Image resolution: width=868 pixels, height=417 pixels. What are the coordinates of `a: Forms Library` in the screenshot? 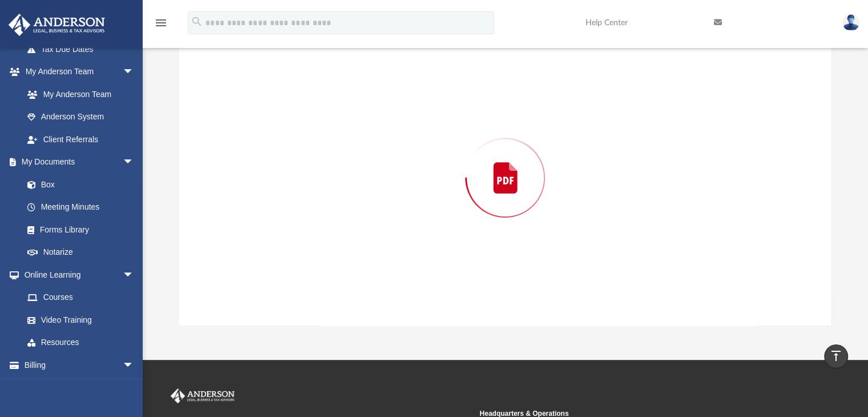 It's located at (78, 229).